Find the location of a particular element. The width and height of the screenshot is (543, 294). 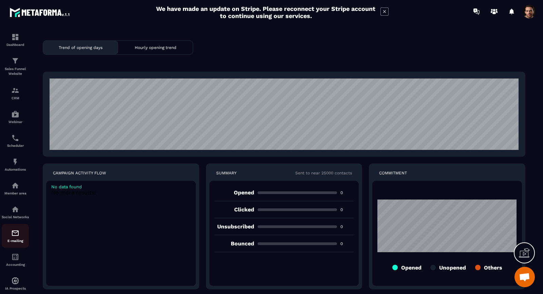

p: Sales Funnel Website is located at coordinates (15, 71).